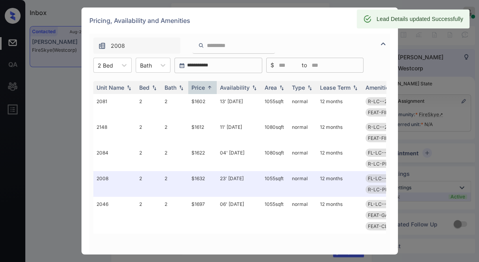  What do you see at coordinates (115, 215) in the screenshot?
I see `td: 2046` at bounding box center [115, 215].